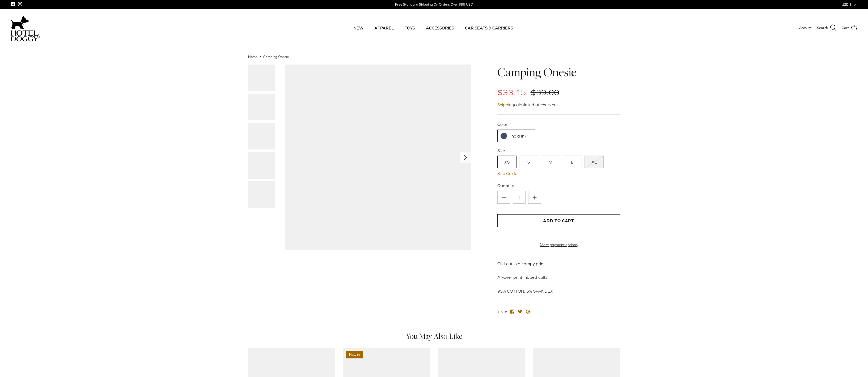 This screenshot has height=377, width=868. I want to click on a: More payment options, so click(559, 245).